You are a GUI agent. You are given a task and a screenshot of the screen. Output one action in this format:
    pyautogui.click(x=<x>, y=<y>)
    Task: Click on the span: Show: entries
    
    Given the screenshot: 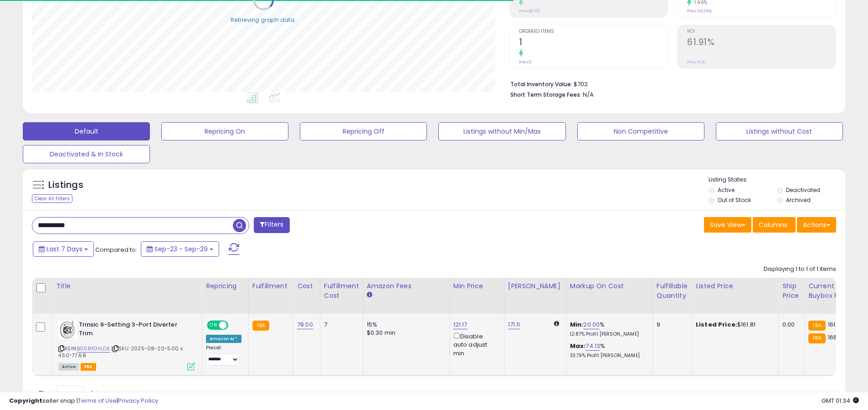 What is the action you would take?
    pyautogui.click(x=72, y=392)
    